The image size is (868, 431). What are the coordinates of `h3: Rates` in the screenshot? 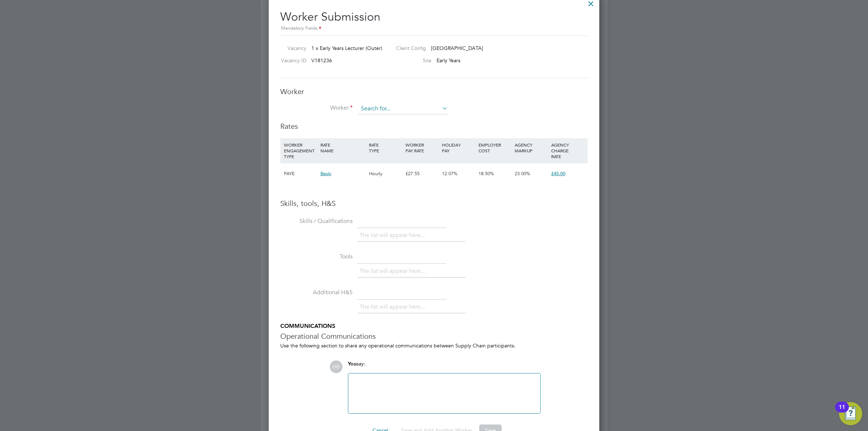 It's located at (434, 126).